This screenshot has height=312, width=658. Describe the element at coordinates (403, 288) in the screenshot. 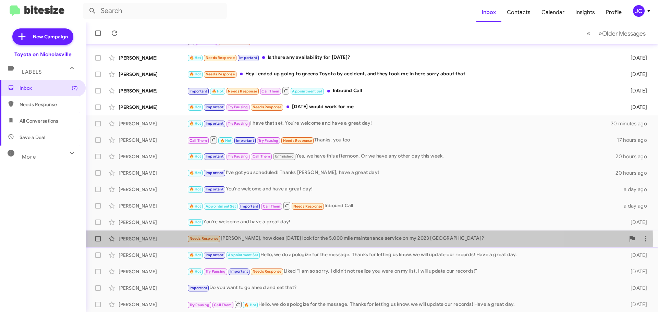

I see `div: Do you want to go ahead and set that?` at that location.